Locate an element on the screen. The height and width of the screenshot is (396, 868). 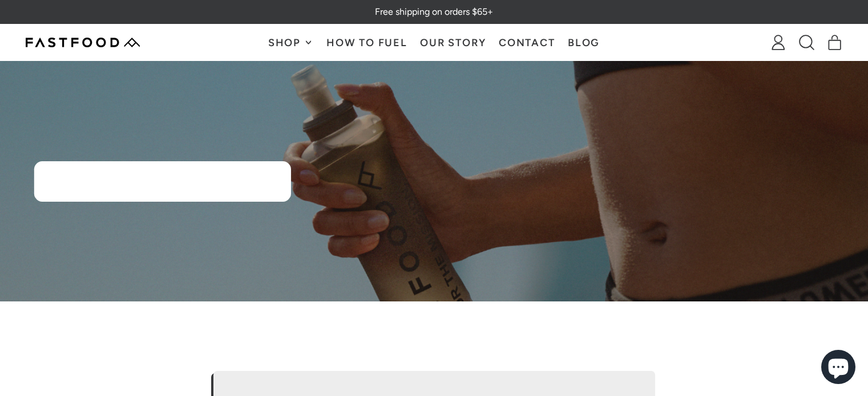
inbox-online-store-chat: Shopify online store chat is located at coordinates (838, 368).